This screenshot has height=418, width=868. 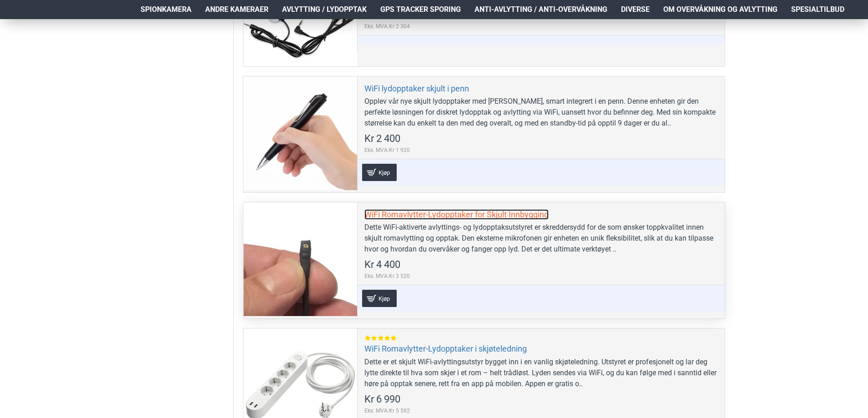 I want to click on img: tab_domain_overview_orange.svg, so click(x=28, y=56).